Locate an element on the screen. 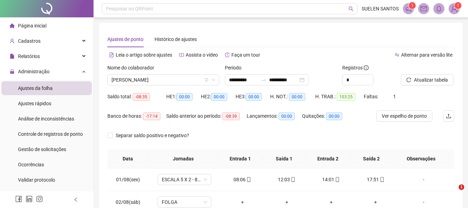 The width and height of the screenshot is (468, 208). div: H. NOT.: is located at coordinates (293, 96).